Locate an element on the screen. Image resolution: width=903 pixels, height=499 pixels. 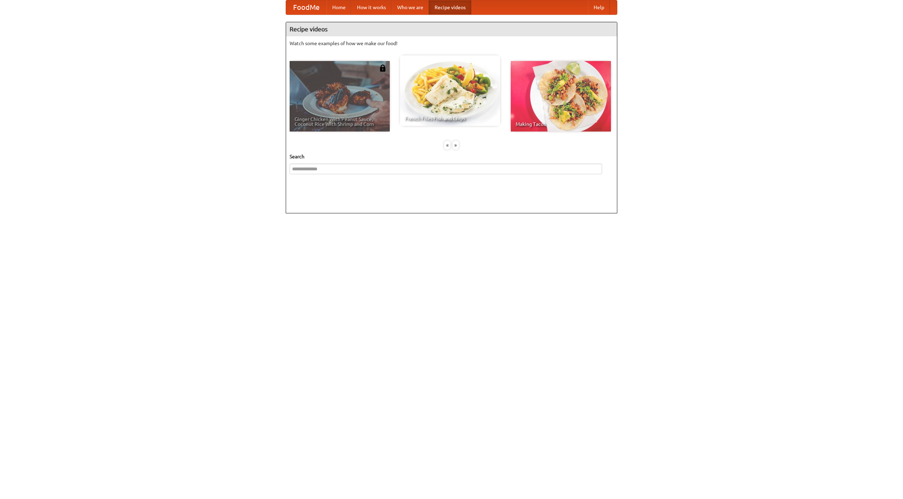
h4: Recipe videos is located at coordinates (451, 29).